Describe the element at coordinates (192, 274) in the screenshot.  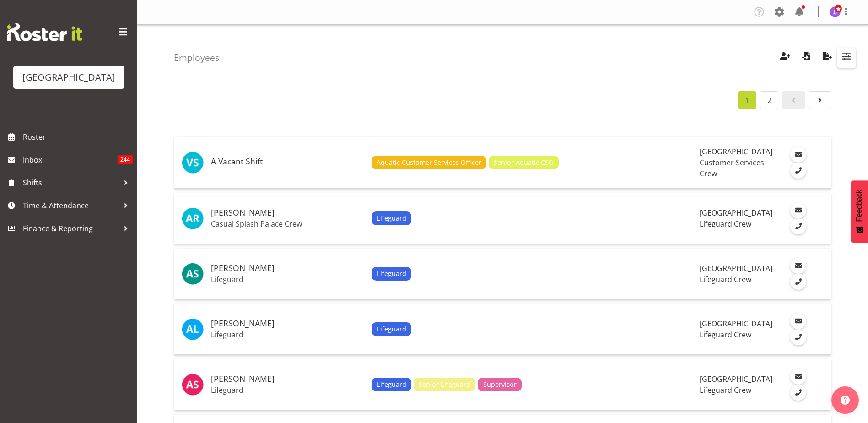
I see `img: ajay-smith9852.jpg` at that location.